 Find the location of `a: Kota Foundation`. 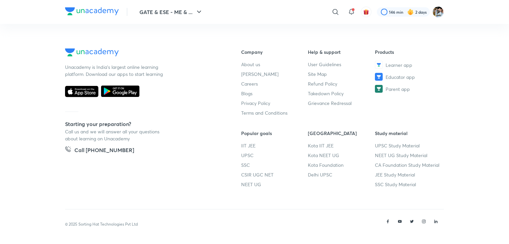

a: Kota Foundation is located at coordinates (342, 165).